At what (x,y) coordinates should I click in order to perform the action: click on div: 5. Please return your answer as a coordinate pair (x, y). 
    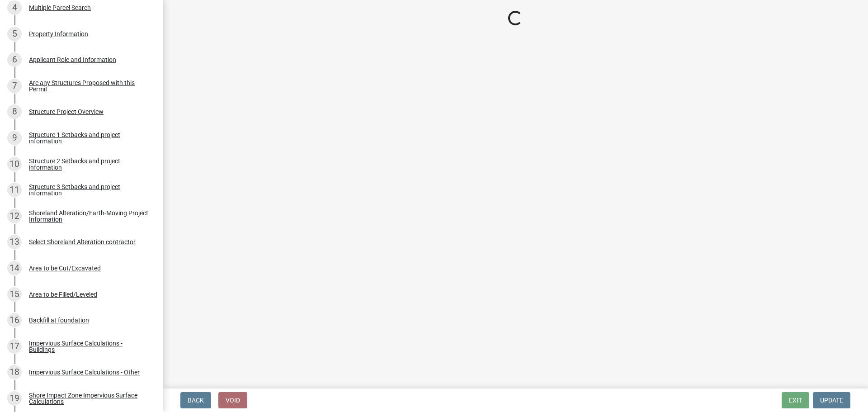
    Looking at the image, I should click on (15, 34).